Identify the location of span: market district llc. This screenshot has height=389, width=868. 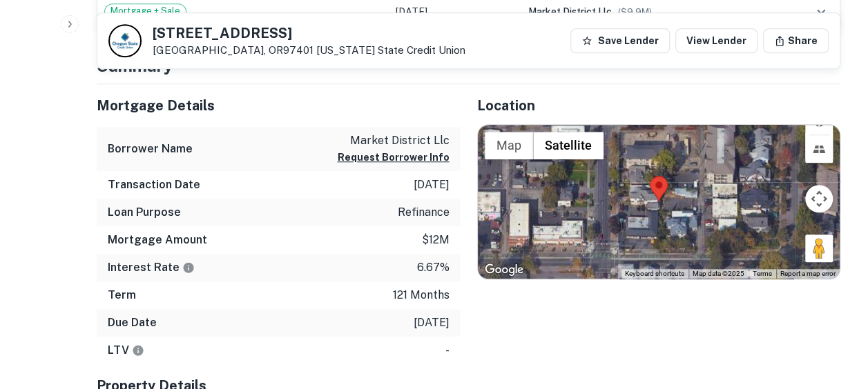
(570, 11).